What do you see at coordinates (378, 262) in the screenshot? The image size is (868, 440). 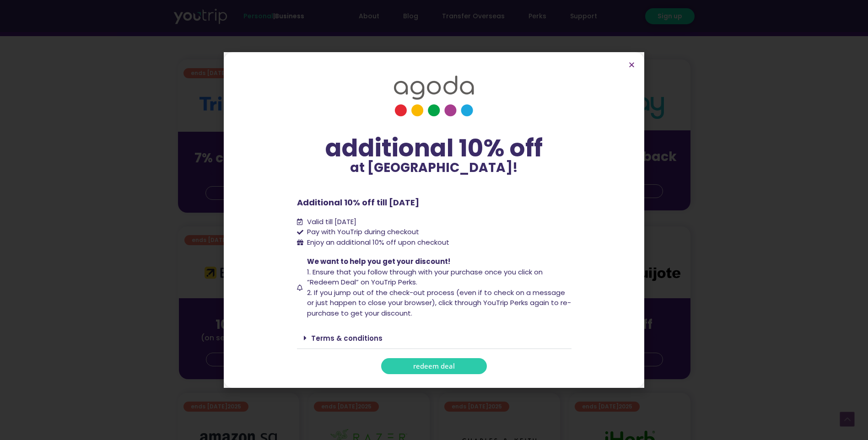 I see `span: We want to help you get your discount!` at bounding box center [378, 262].